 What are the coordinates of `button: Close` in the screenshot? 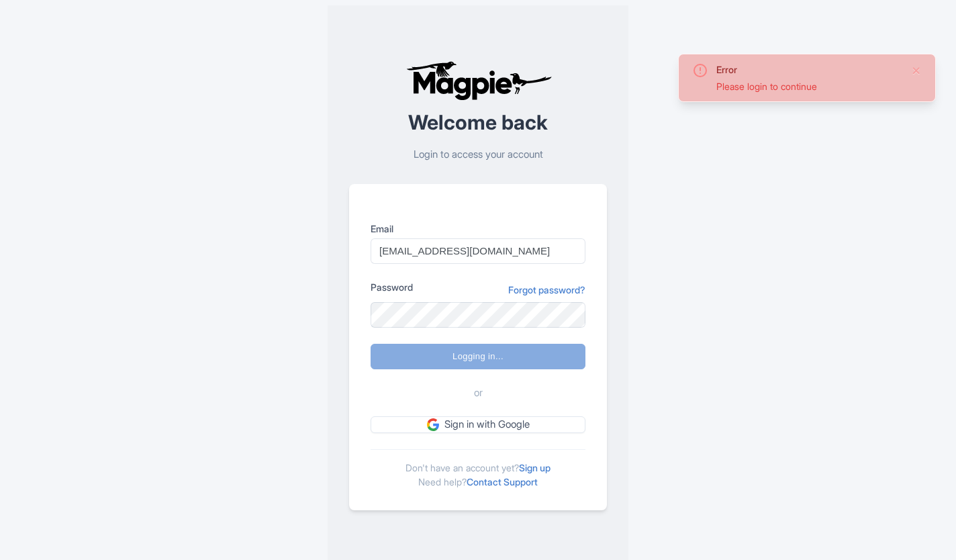 It's located at (916, 70).